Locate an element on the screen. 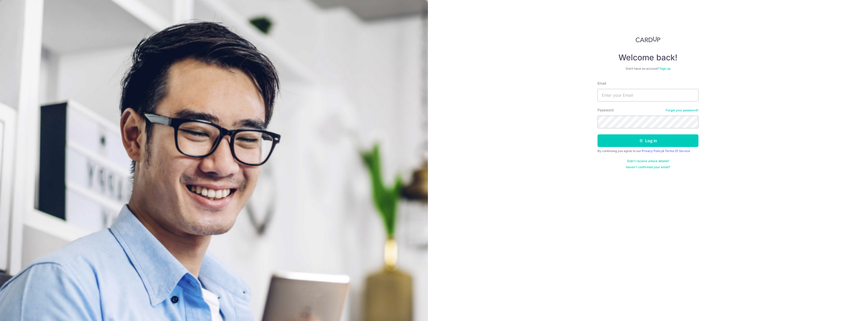 The width and height of the screenshot is (868, 321). button: Log in is located at coordinates (648, 140).